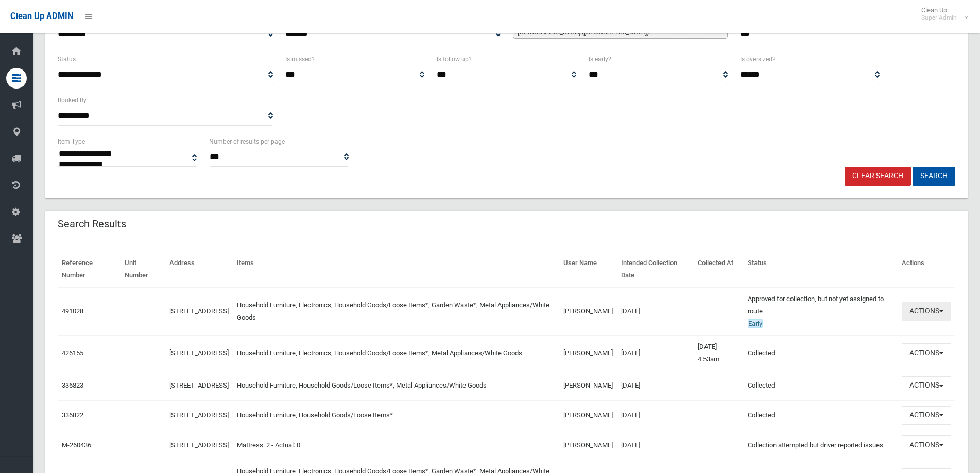 This screenshot has width=980, height=473. I want to click on label: Item Type, so click(71, 142).